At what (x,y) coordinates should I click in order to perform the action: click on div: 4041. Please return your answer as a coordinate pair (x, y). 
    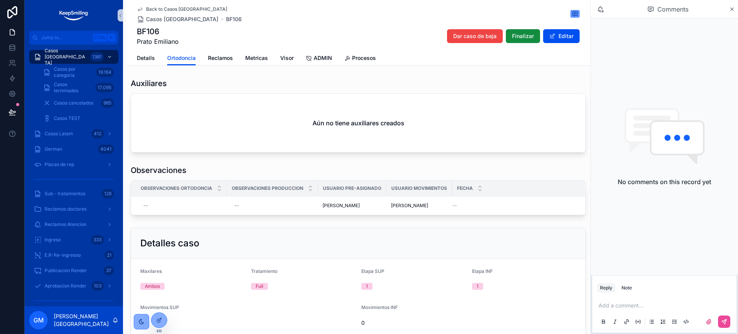
    Looking at the image, I should click on (106, 149).